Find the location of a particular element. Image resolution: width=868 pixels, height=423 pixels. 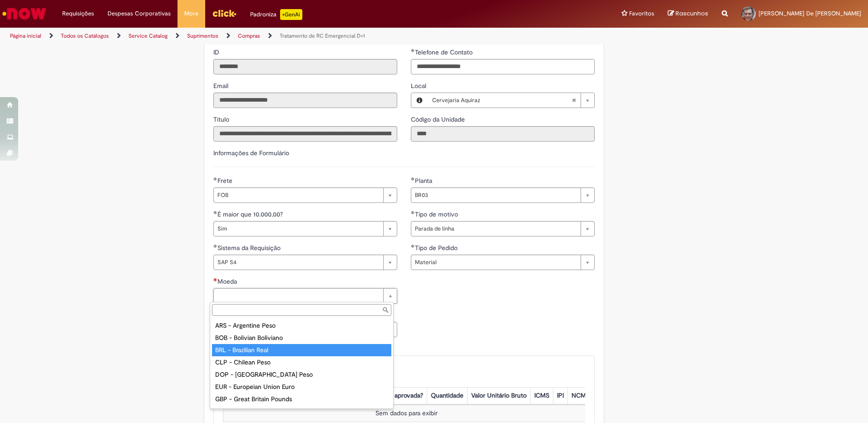

div: EUR - Europeian Union Euro is located at coordinates (302, 387).